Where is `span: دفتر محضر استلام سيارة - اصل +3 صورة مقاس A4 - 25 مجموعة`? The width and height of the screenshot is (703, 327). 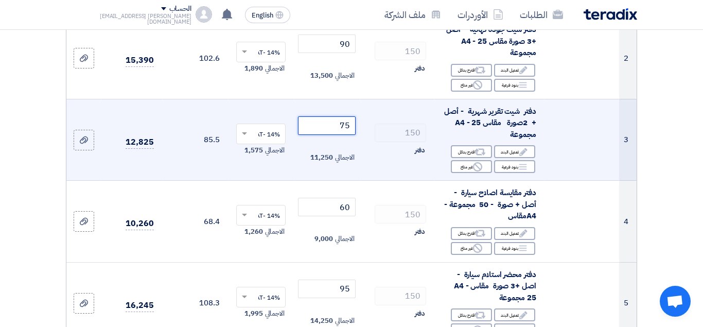 span: دفتر محضر استلام سيارة - اصل +3 صورة مقاس A4 - 25 مجموعة is located at coordinates (495, 286).